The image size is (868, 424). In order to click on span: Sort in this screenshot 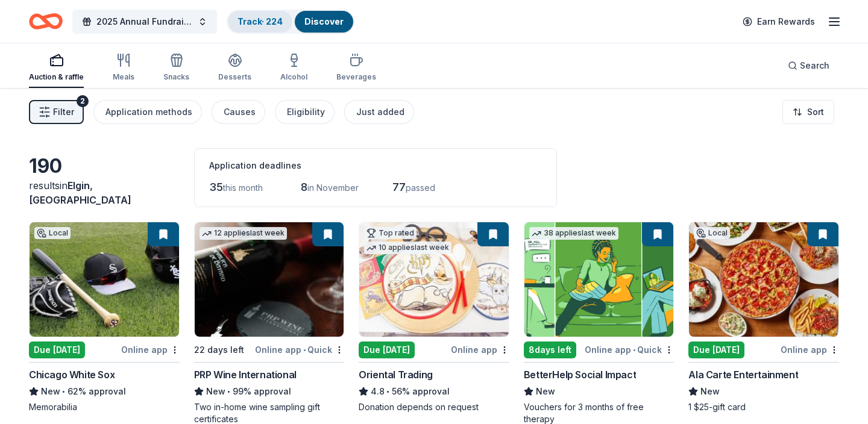, I will do `click(816, 112)`.